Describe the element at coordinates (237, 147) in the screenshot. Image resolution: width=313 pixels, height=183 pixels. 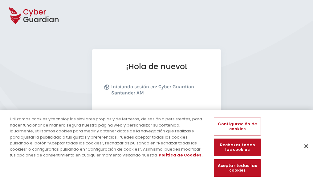
I see `button: Rechazar todas las cookies` at that location.